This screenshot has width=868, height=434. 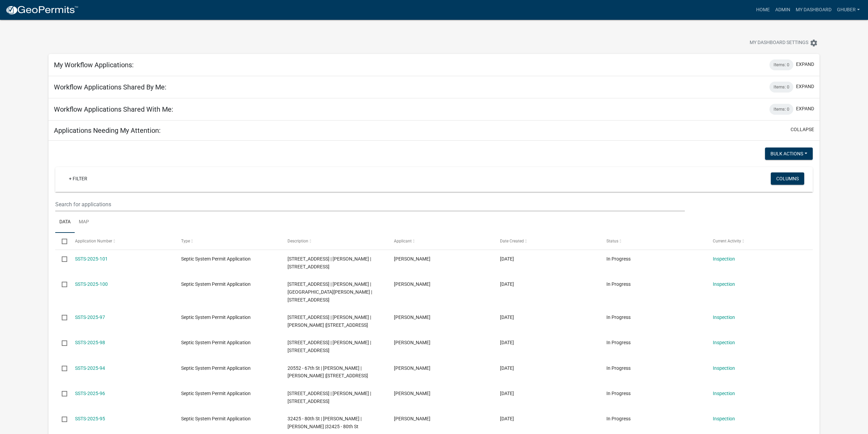 I want to click on span: Description, so click(x=298, y=242).